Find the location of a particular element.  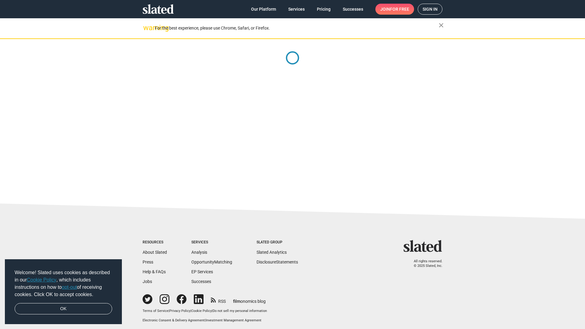

mat-icon: close is located at coordinates (441, 25).